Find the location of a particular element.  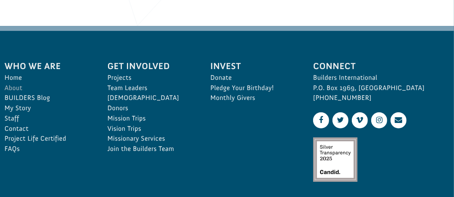

a: Project Life Certified is located at coordinates (47, 139).